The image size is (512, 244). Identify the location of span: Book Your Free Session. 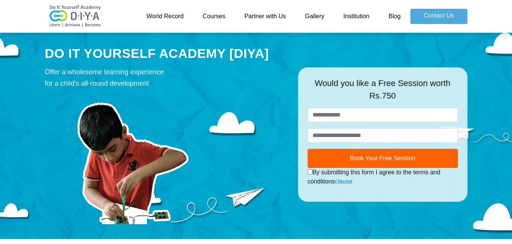
(382, 158).